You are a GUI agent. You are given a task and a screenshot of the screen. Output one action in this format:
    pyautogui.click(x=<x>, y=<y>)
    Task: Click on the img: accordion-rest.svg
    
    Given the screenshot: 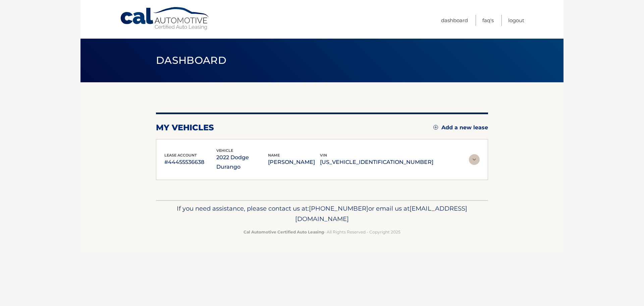 What is the action you would take?
    pyautogui.click(x=474, y=160)
    